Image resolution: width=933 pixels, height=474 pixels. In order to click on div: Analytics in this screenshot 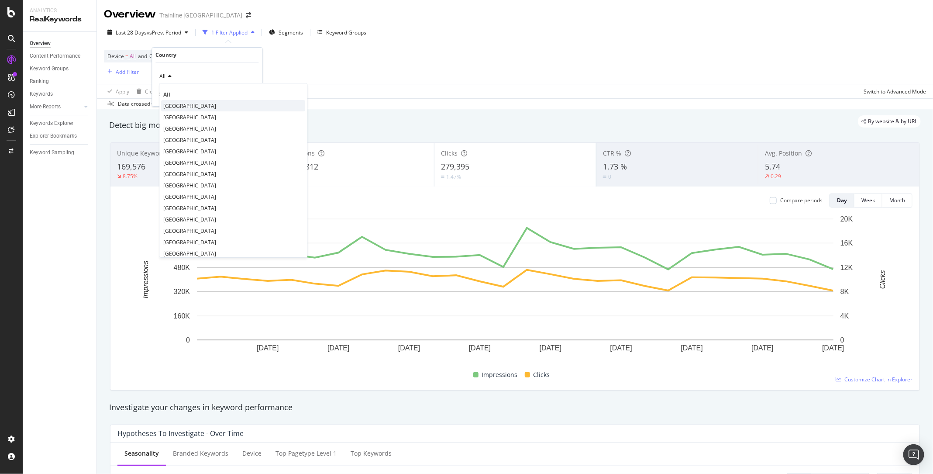, I will do `click(59, 10)`.